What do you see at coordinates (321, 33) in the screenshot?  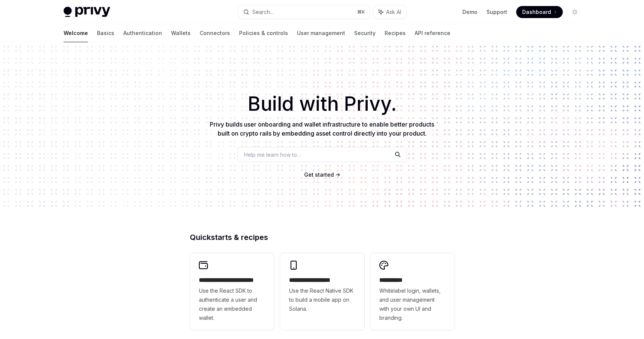 I see `a: User management` at bounding box center [321, 33].